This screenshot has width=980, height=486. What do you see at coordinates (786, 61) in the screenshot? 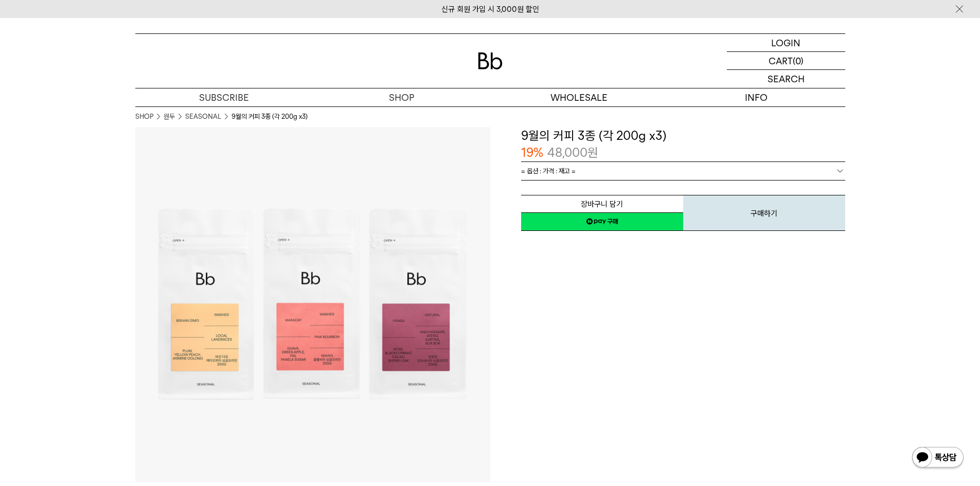
I see `a: CART (0)` at bounding box center [786, 61].